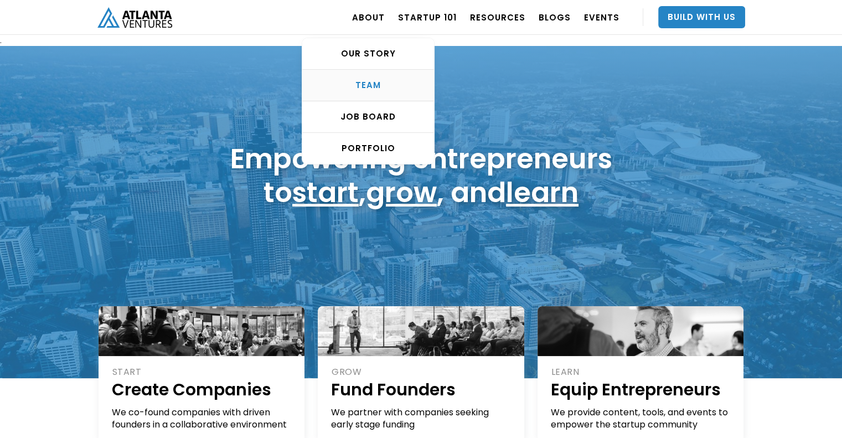 The height and width of the screenshot is (438, 842). Describe the element at coordinates (641, 419) in the screenshot. I see `div: We provide content, tools, and events to empower the startup community` at that location.